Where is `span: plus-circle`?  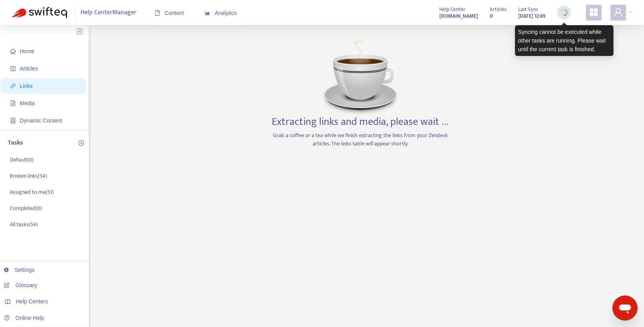
span: plus-circle is located at coordinates (81, 143).